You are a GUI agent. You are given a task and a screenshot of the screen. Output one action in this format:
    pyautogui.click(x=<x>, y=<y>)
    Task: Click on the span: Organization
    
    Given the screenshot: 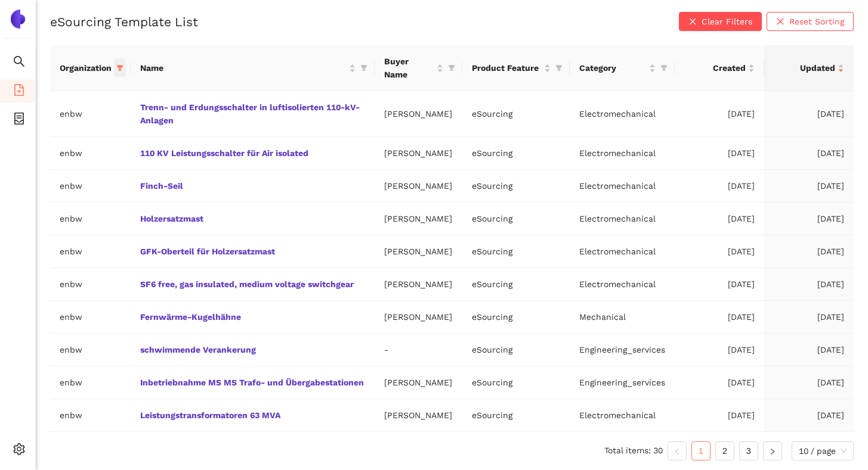 What is the action you would take?
    pyautogui.click(x=85, y=68)
    